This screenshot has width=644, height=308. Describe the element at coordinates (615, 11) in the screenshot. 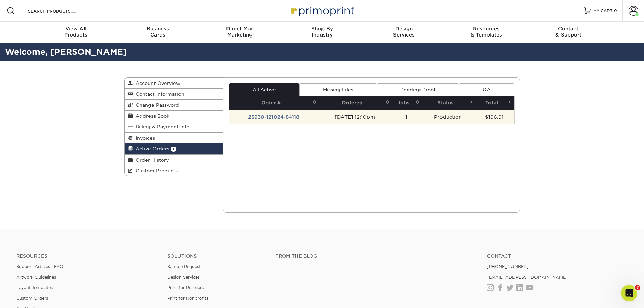

I see `span: 0` at that location.